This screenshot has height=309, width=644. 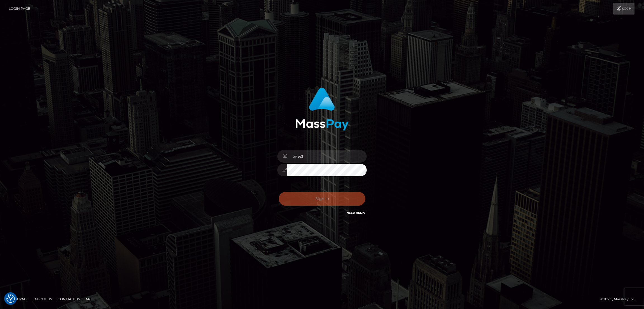 I want to click on a: Contact Us, so click(x=69, y=299).